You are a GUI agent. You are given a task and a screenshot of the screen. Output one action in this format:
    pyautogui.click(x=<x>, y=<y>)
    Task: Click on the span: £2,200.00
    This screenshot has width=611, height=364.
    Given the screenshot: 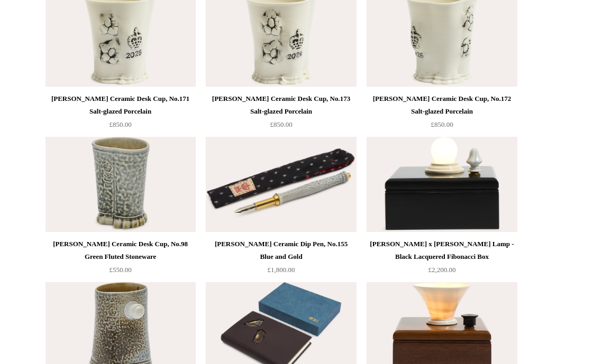 What is the action you would take?
    pyautogui.click(x=442, y=270)
    